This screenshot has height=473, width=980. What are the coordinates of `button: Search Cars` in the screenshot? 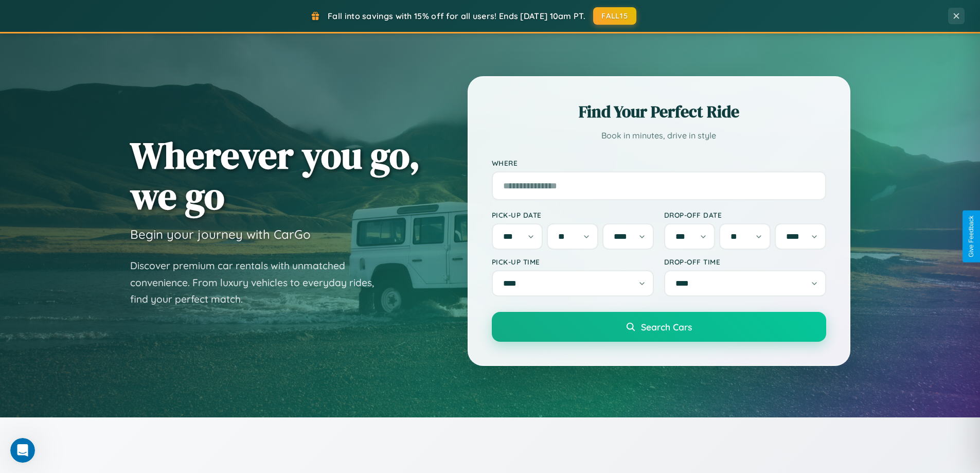 It's located at (659, 327).